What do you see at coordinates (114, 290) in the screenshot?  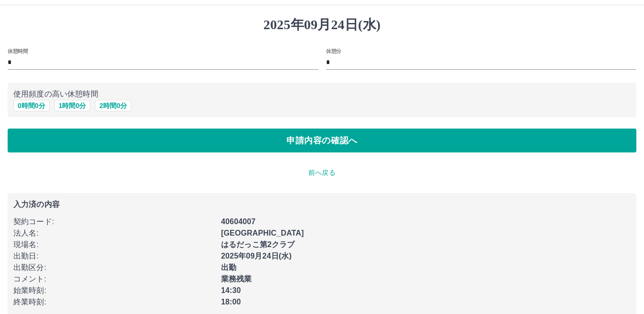 I see `p: 始業時刻 :` at bounding box center [114, 290].